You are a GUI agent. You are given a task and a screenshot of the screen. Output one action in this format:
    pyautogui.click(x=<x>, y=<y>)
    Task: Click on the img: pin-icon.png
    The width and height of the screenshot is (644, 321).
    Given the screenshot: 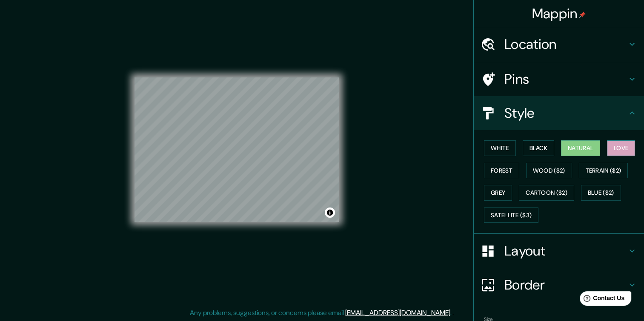 What is the action you would take?
    pyautogui.click(x=582, y=15)
    